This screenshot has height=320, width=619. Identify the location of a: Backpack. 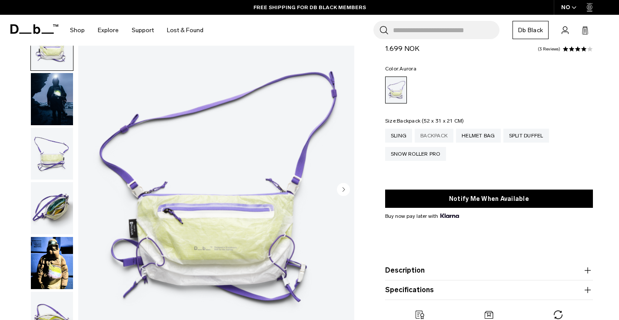
(434, 136).